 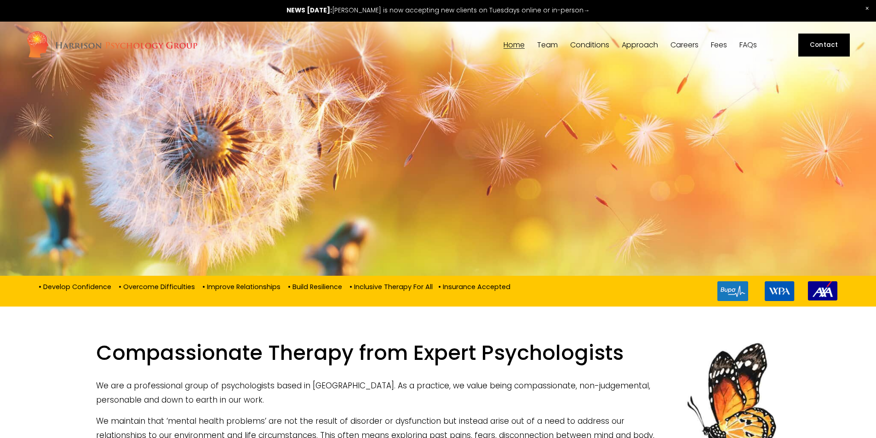 I want to click on a: Careers, so click(x=684, y=45).